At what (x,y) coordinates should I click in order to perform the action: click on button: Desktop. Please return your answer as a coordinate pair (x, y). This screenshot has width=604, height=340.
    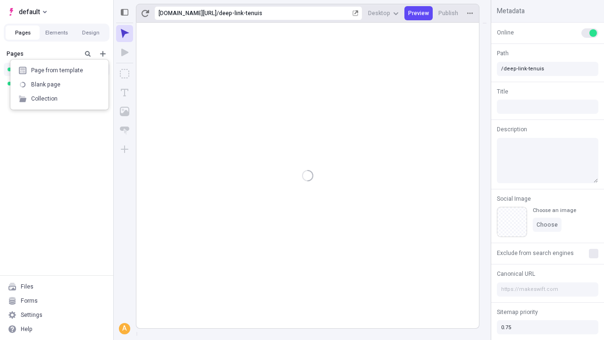
    Looking at the image, I should click on (383, 13).